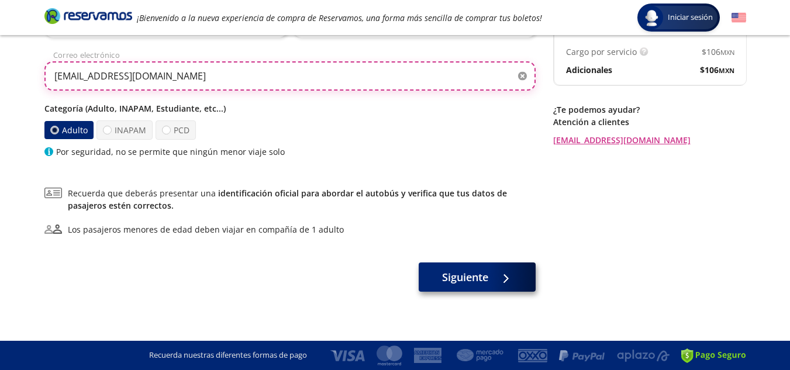 This screenshot has width=790, height=370. Describe the element at coordinates (170, 151) in the screenshot. I see `p: Por seguridad, no se permite que ningún menor viaje solo` at that location.